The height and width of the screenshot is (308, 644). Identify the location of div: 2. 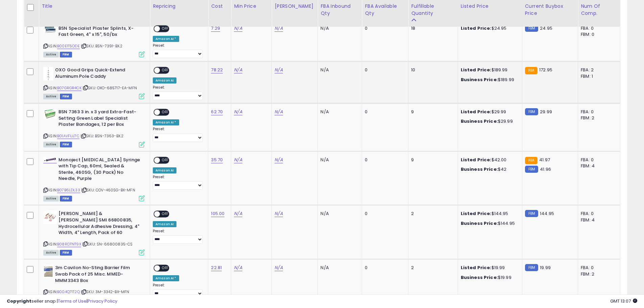
(431, 268).